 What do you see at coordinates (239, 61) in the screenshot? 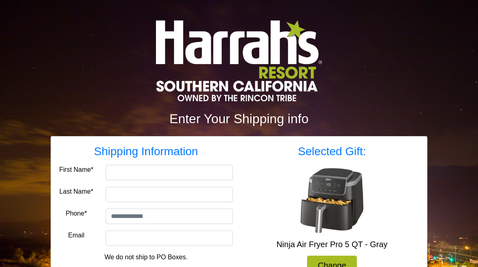
I see `img: Logo` at bounding box center [239, 61].